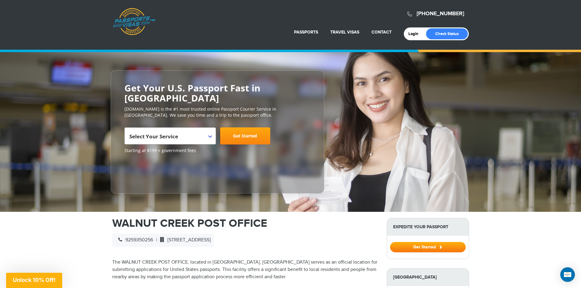 The height and width of the screenshot is (288, 581). I want to click on span: Unlock 10% Off!, so click(34, 280).